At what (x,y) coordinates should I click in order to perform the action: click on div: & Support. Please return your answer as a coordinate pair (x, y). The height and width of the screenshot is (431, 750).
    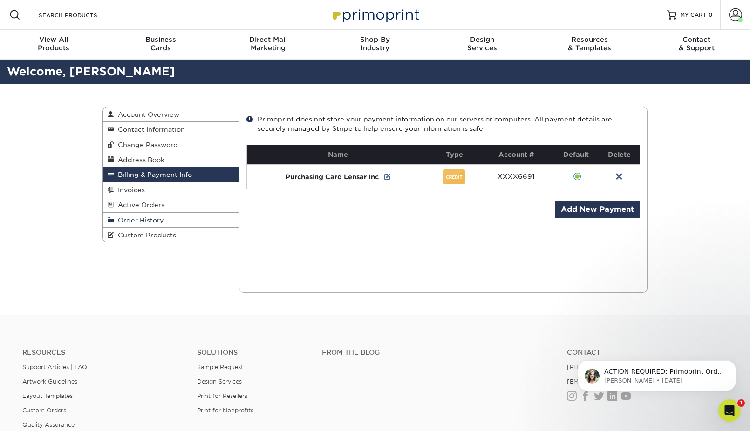
    Looking at the image, I should click on (696, 44).